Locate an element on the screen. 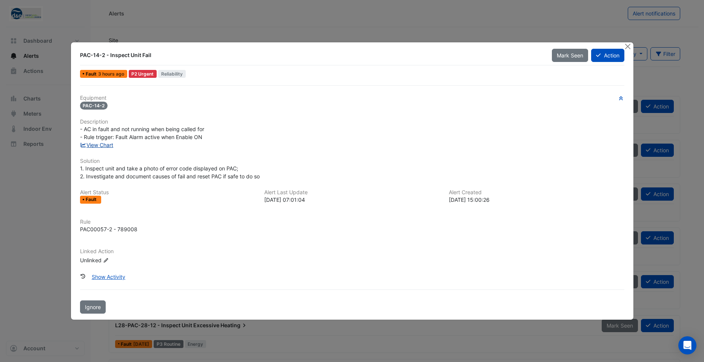  h6: Alert Last Update is located at coordinates (352, 192).